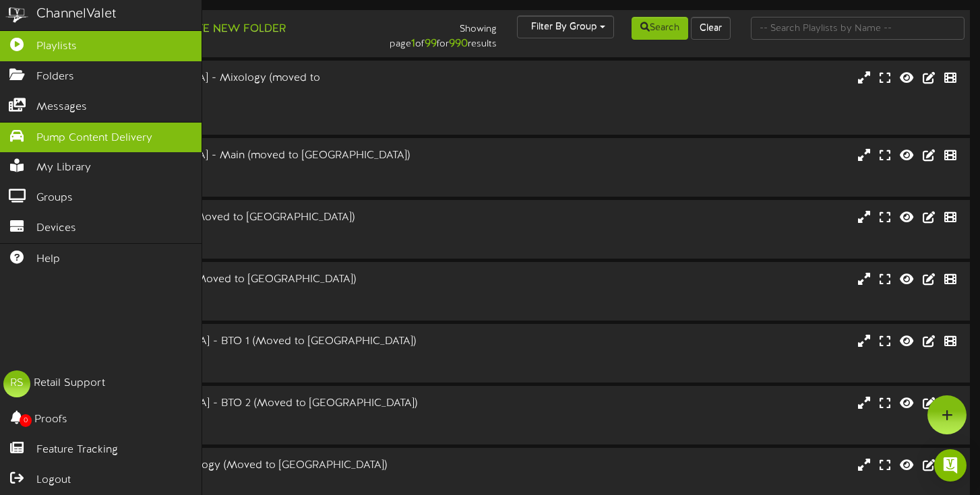  What do you see at coordinates (222, 29) in the screenshot?
I see `button: Create New Folder` at bounding box center [222, 29].